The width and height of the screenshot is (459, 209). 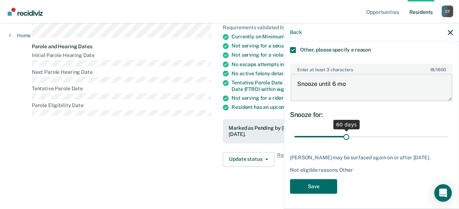 I want to click on span: Revert Changes, so click(x=296, y=159).